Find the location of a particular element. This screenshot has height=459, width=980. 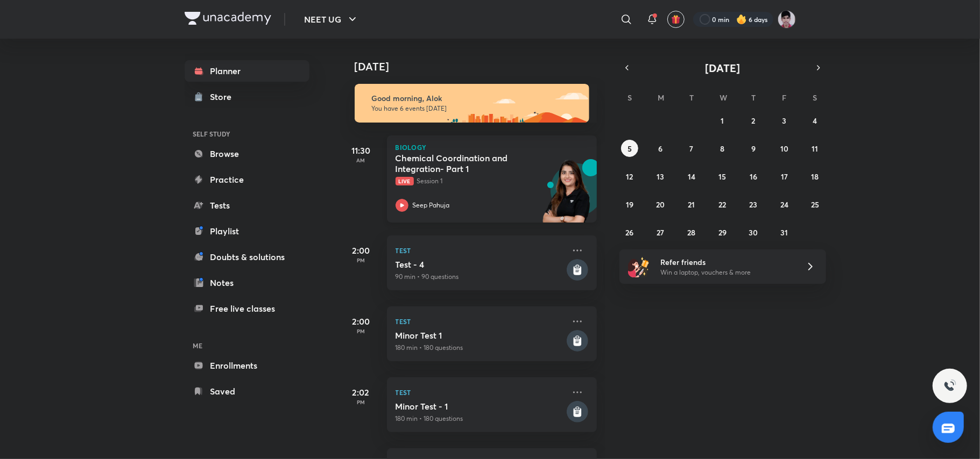

button: October 24, 2025 is located at coordinates (784, 205).